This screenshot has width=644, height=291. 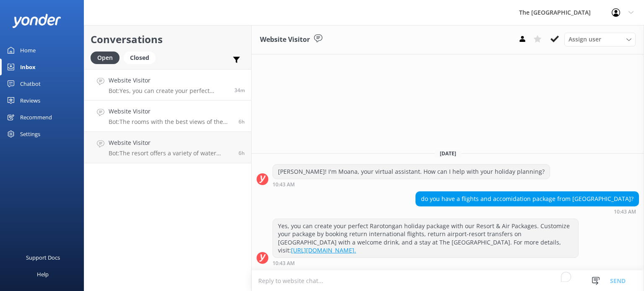 I want to click on div: Closed, so click(x=140, y=58).